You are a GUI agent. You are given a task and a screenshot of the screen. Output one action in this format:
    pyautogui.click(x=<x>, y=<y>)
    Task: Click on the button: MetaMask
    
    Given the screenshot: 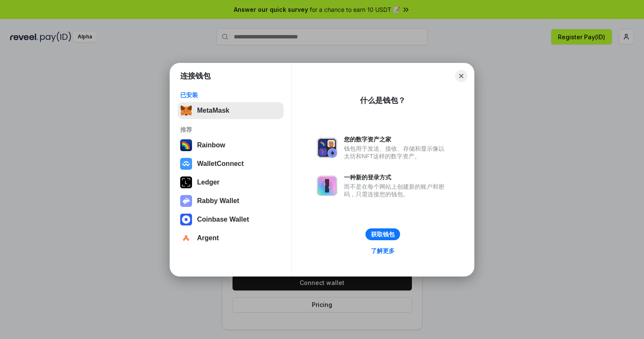 What is the action you would take?
    pyautogui.click(x=230, y=111)
    